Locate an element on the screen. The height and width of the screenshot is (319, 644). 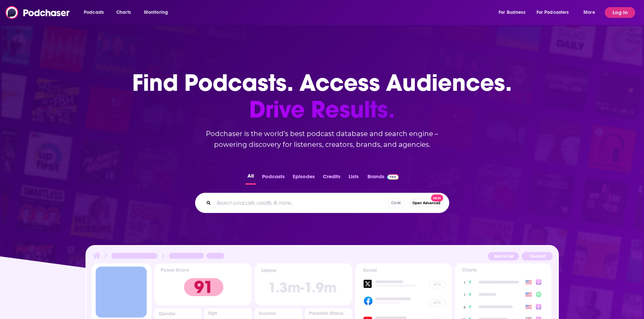
a: Podchaser - Follow, Share and Rate Podcasts is located at coordinates (38, 12).